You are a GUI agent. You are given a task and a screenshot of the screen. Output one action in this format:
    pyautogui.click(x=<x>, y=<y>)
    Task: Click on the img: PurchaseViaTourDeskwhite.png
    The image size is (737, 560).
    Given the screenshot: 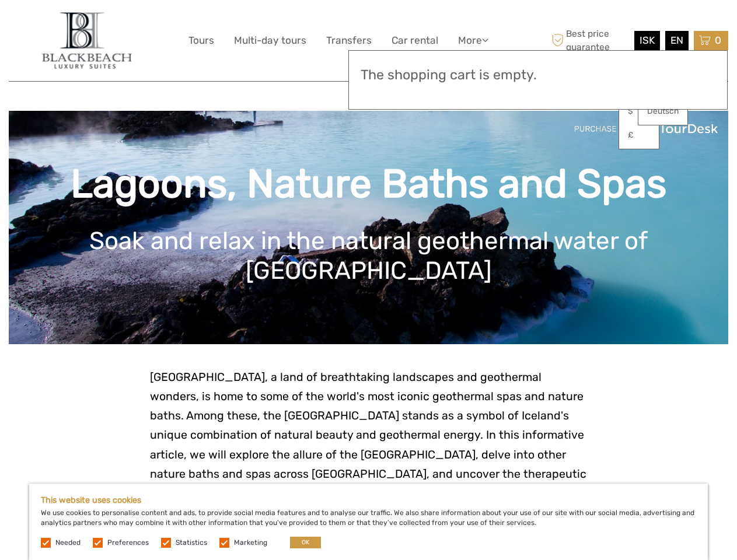 What is the action you would take?
    pyautogui.click(x=646, y=128)
    